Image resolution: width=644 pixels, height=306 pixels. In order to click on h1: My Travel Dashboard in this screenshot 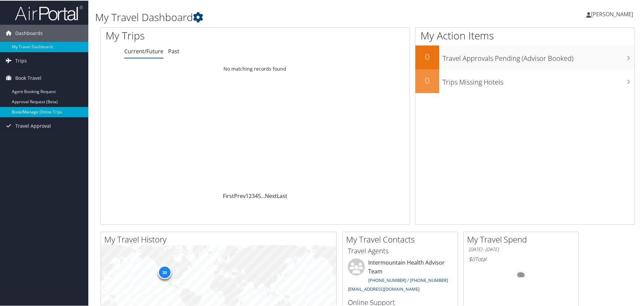, I will do `click(277, 16)`.